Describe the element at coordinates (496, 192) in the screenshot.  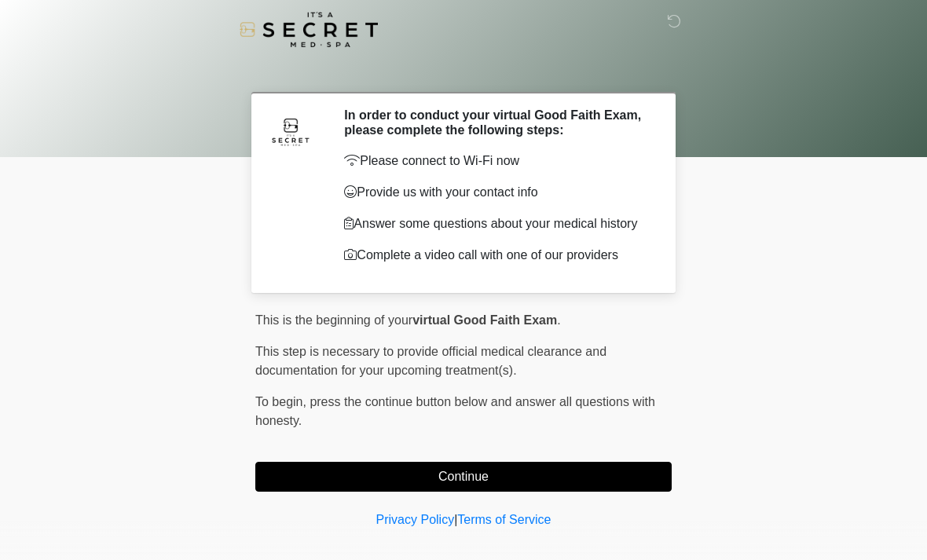
I see `p: Provide us with your contact info` at that location.